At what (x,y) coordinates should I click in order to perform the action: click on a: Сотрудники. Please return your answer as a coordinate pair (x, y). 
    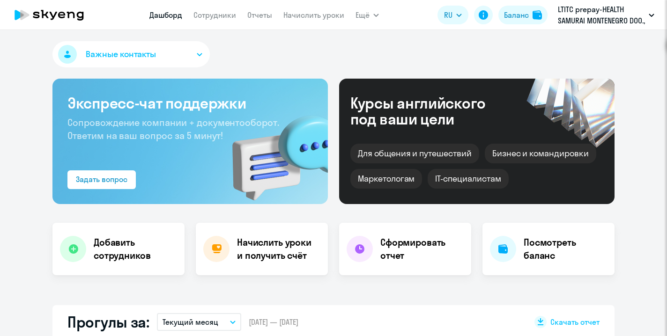
    Looking at the image, I should click on (214, 15).